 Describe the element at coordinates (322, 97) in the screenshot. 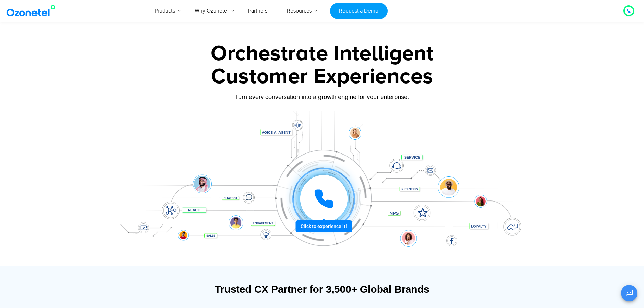

I see `div: Turn every conversation into a growth engine for your enterprise.` at that location.